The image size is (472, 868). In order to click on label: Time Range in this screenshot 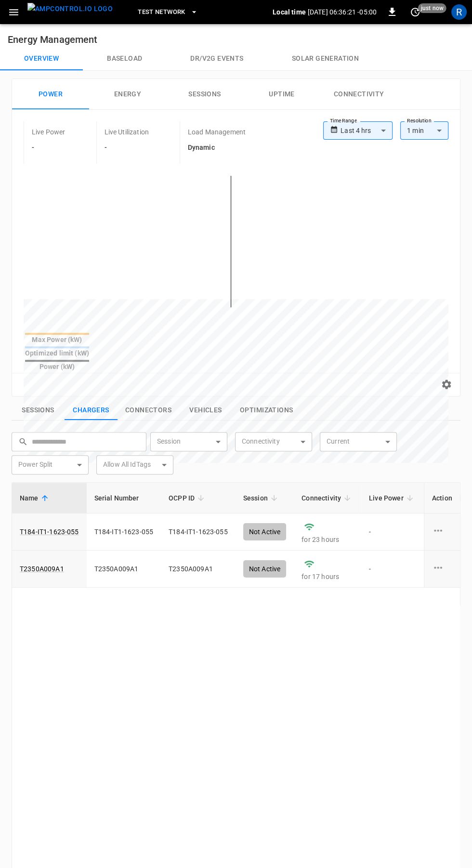, I will do `click(343, 121)`.